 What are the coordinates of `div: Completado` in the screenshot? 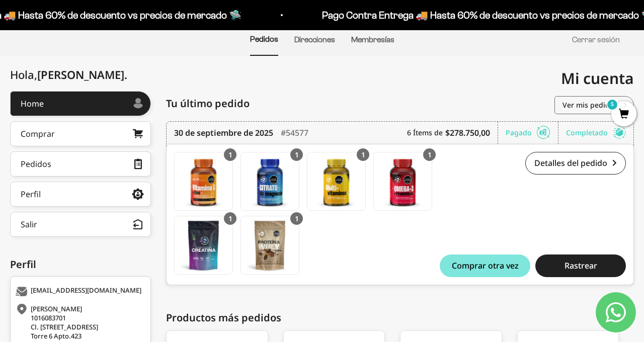 It's located at (596, 133).